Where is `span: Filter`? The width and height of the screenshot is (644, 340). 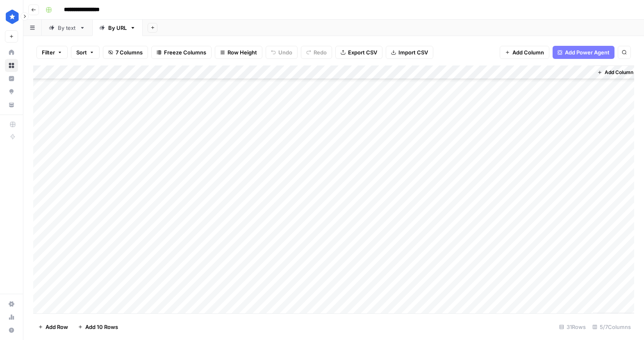 span: Filter is located at coordinates (49, 53).